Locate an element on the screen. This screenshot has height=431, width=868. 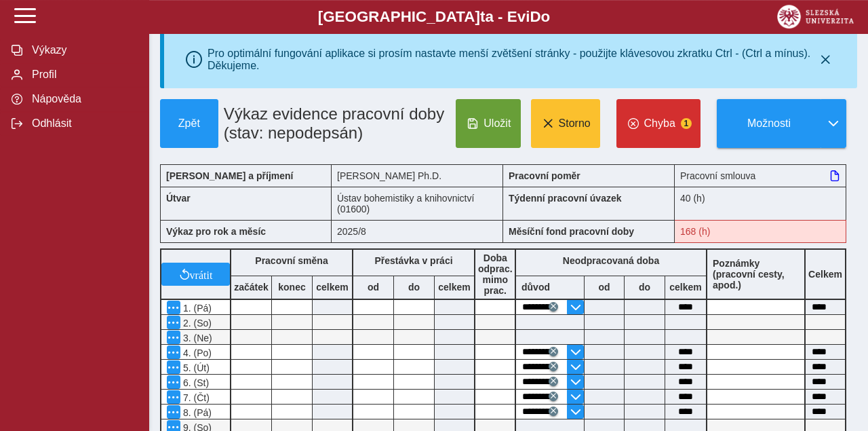
button: Zpět is located at coordinates (189, 124).